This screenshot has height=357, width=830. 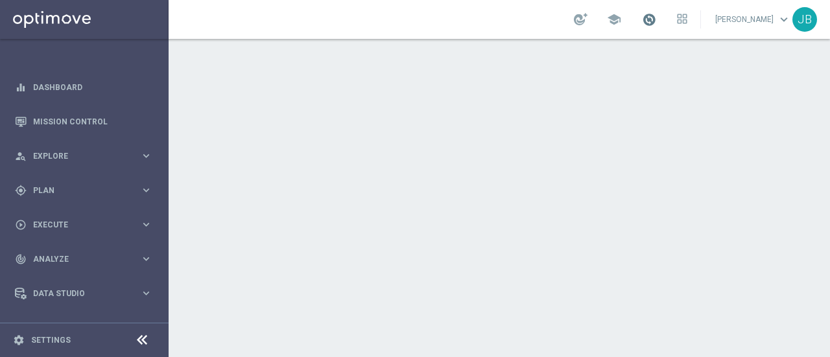 What do you see at coordinates (77, 191) in the screenshot?
I see `div: Plan` at bounding box center [77, 191].